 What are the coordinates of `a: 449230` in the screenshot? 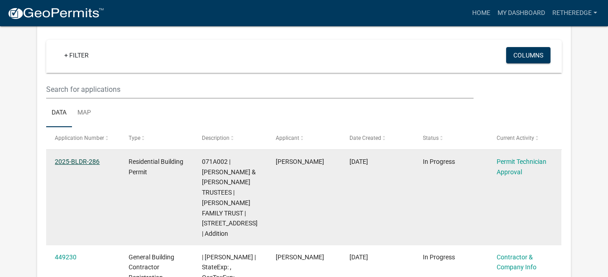 It's located at (66, 257).